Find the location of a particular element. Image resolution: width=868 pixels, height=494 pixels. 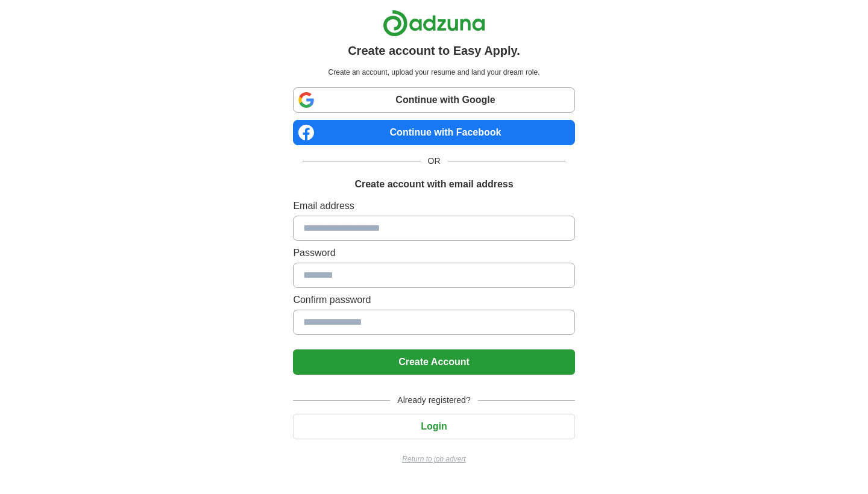

a: Return to job advert is located at coordinates (433, 459).